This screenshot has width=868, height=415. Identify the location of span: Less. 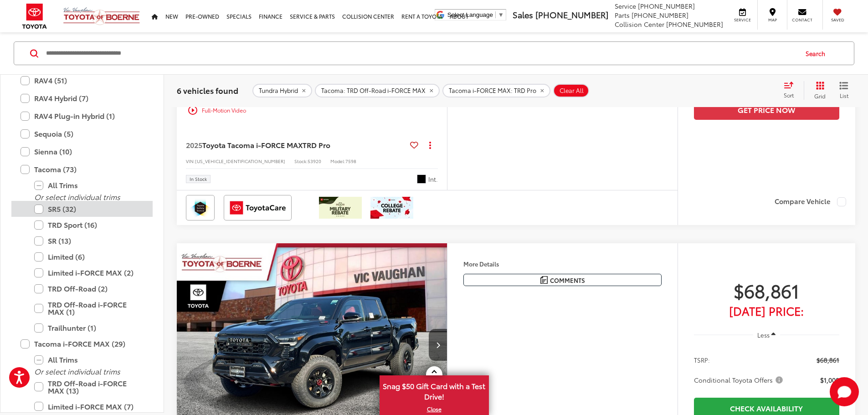
(763, 335).